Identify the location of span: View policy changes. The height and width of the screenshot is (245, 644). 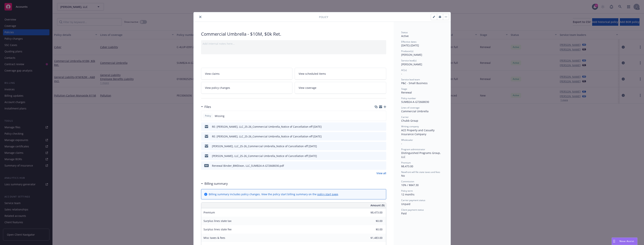
(218, 88).